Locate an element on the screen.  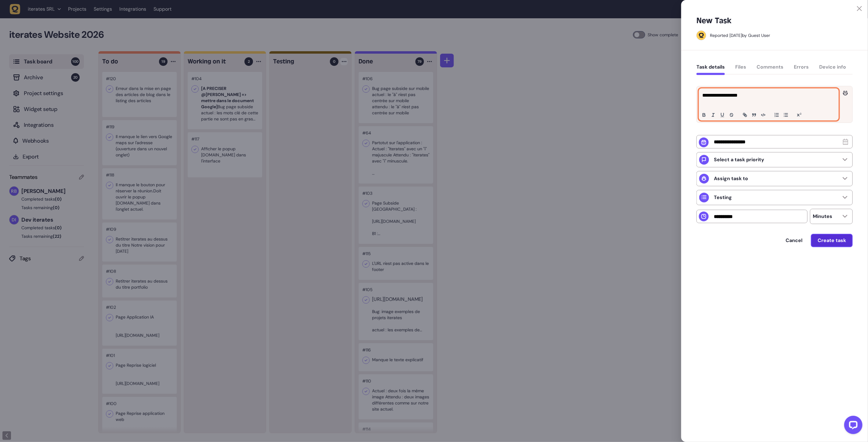
span: Create task is located at coordinates (831, 241).